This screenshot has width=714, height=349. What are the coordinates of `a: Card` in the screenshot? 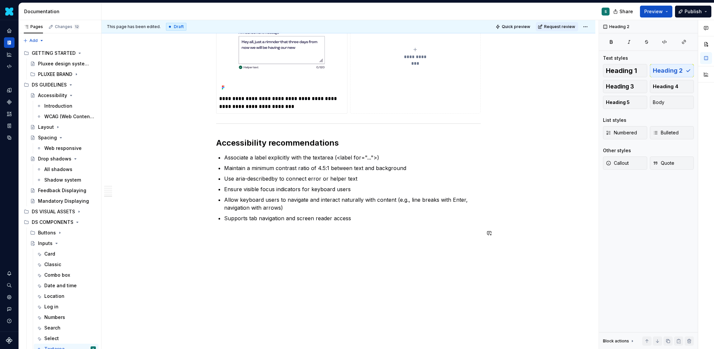 It's located at (66, 254).